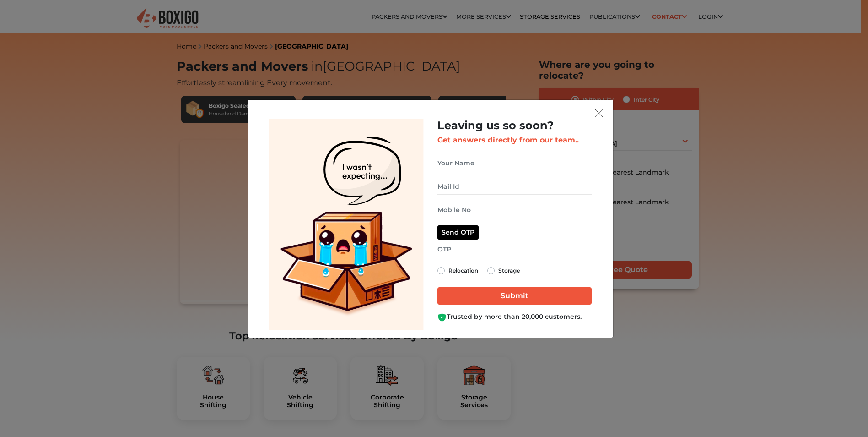 The height and width of the screenshot is (437, 868). I want to click on input: Mobile No, so click(514, 210).